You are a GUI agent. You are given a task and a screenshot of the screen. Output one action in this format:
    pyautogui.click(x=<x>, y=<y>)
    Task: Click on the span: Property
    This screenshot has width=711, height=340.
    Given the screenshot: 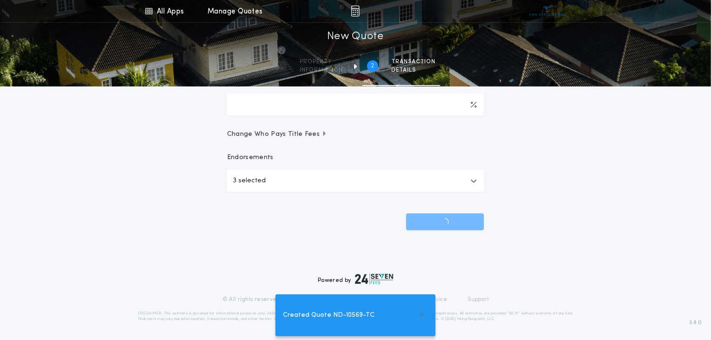 What is the action you would take?
    pyautogui.click(x=321, y=62)
    